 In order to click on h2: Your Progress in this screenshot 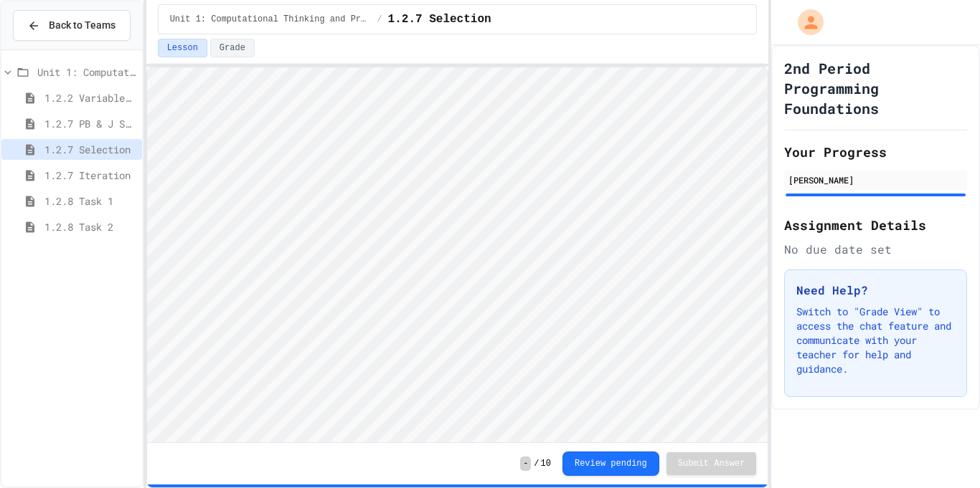, I will do `click(875, 152)`.